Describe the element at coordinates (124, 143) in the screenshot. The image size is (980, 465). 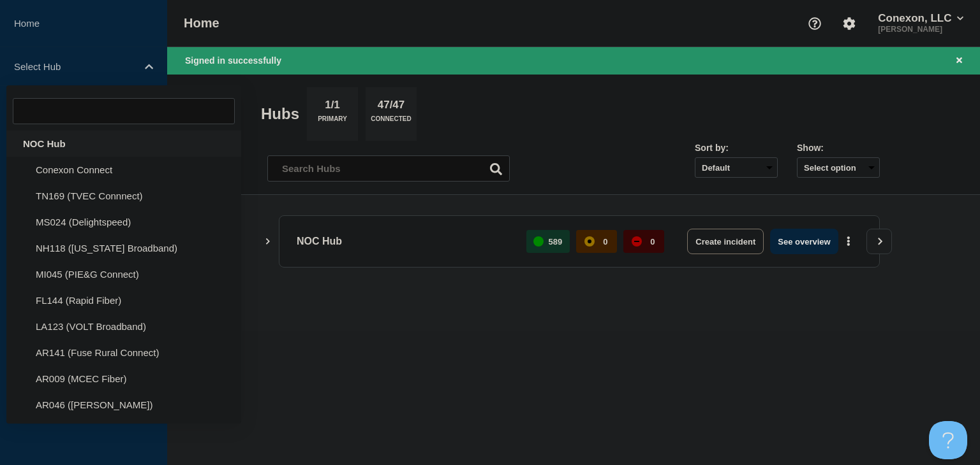
I see `div: NOC Hub` at that location.